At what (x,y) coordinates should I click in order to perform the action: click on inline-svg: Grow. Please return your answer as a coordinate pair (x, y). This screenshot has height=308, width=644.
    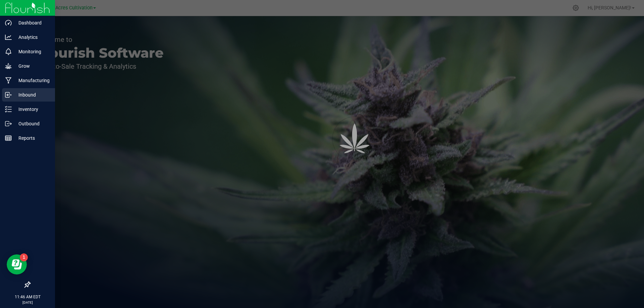
    Looking at the image, I should click on (9, 66).